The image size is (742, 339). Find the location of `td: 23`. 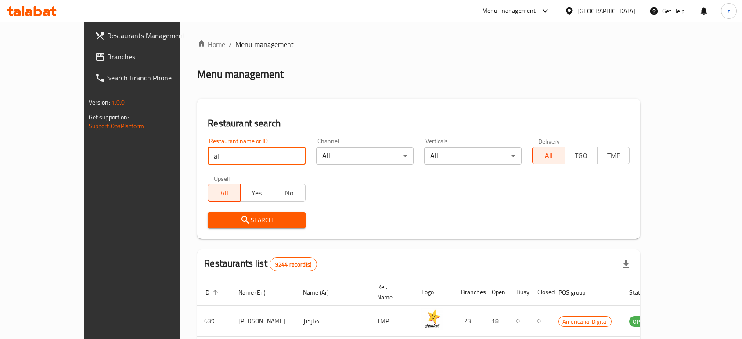

td: 23 is located at coordinates (469, 321).